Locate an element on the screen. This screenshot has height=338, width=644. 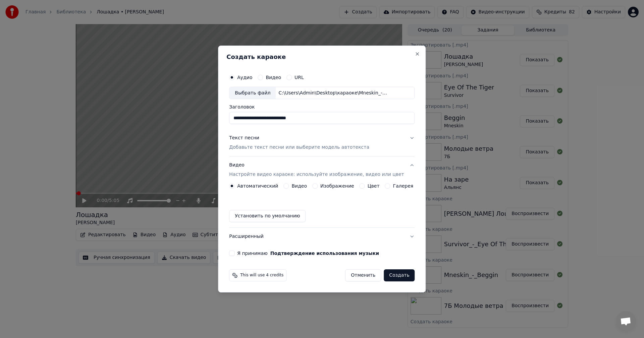
div: Видео is located at coordinates (316, 170).